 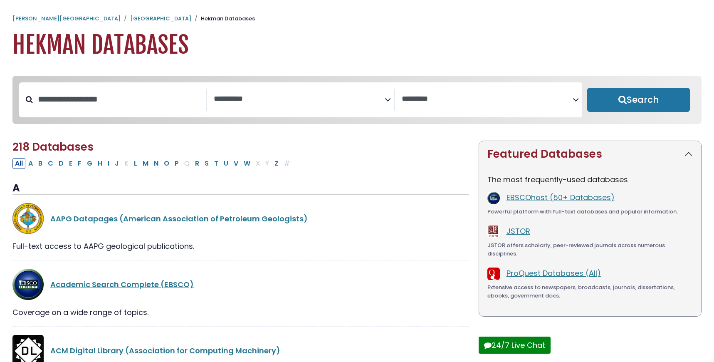 I want to click on button: Filter Results T, so click(x=216, y=163).